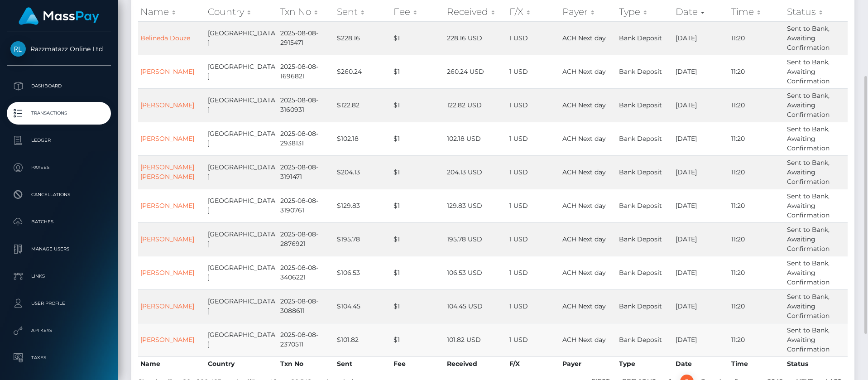 This screenshot has width=868, height=380. Describe the element at coordinates (166, 38) in the screenshot. I see `a: Belineda Douze` at that location.